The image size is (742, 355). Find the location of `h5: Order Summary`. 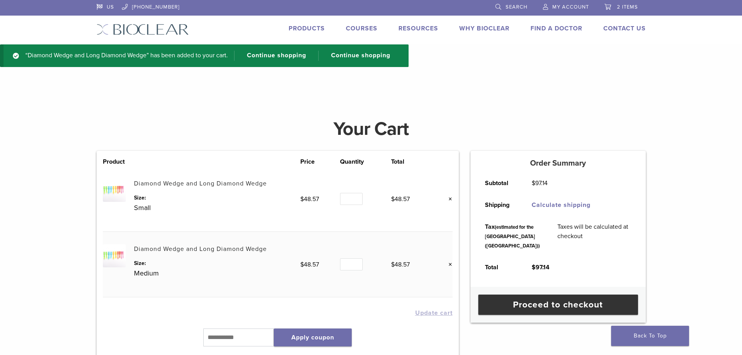

h5: Order Summary is located at coordinates (559, 163).